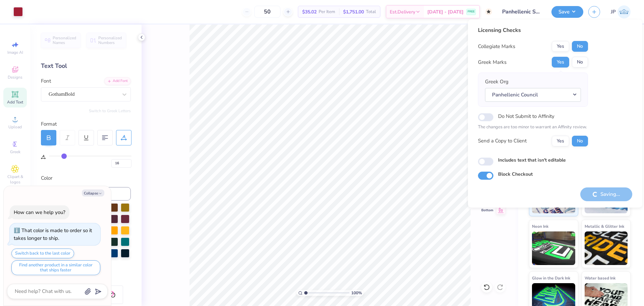  What do you see at coordinates (93, 193) in the screenshot?
I see `button: Collapse` at bounding box center [93, 193].